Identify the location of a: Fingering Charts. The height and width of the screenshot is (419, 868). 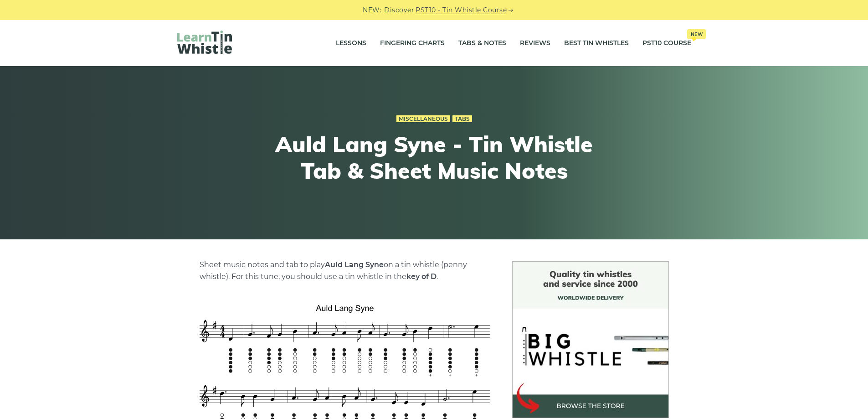
(413, 44).